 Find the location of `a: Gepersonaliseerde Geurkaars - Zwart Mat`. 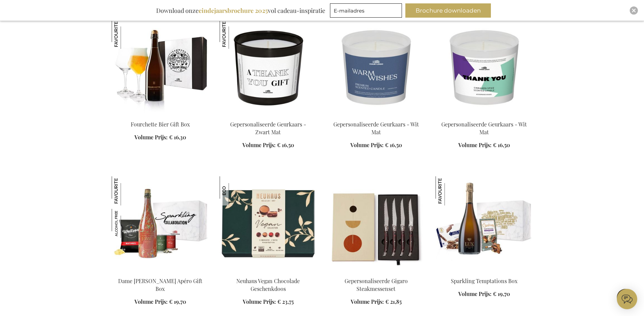

a: Gepersonaliseerde Geurkaars - Zwart Mat is located at coordinates (268, 128).